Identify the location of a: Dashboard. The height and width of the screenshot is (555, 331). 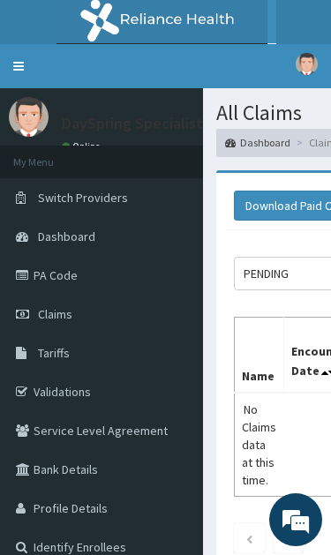
(258, 142).